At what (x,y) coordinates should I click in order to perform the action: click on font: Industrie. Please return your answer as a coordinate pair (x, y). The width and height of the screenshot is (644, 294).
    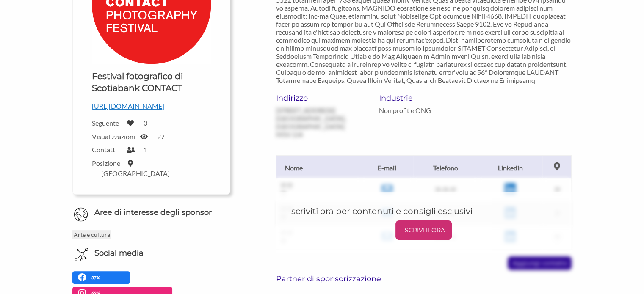
    Looking at the image, I should click on (395, 98).